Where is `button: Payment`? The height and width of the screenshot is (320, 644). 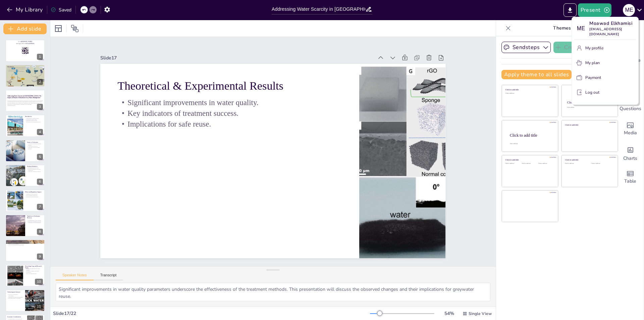 button: Payment is located at coordinates (605, 77).